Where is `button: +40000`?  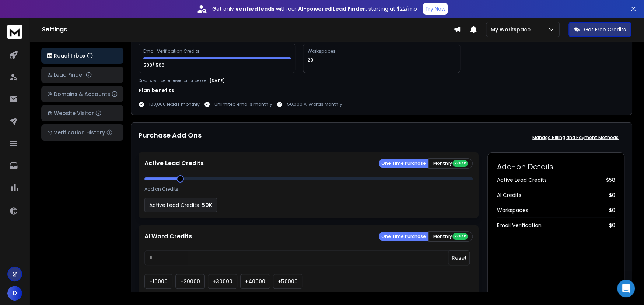 button: +40000 is located at coordinates (255, 281).